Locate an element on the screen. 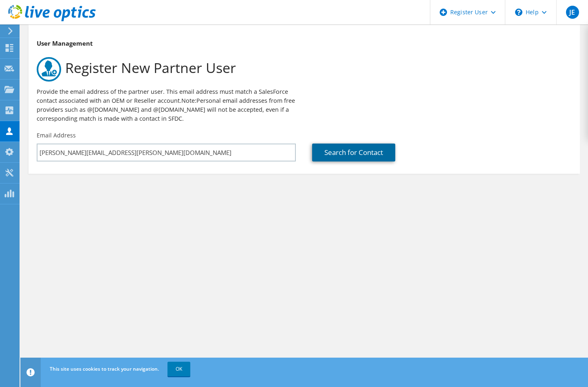 This screenshot has height=387, width=588. h1: Register New Partner User is located at coordinates (302, 69).